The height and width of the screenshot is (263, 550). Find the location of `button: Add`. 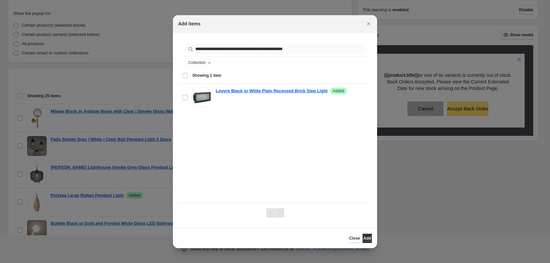

button: Add is located at coordinates (368, 238).